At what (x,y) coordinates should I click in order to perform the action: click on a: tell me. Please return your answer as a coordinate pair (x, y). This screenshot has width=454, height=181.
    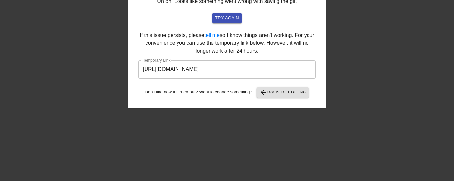
    Looking at the image, I should click on (212, 35).